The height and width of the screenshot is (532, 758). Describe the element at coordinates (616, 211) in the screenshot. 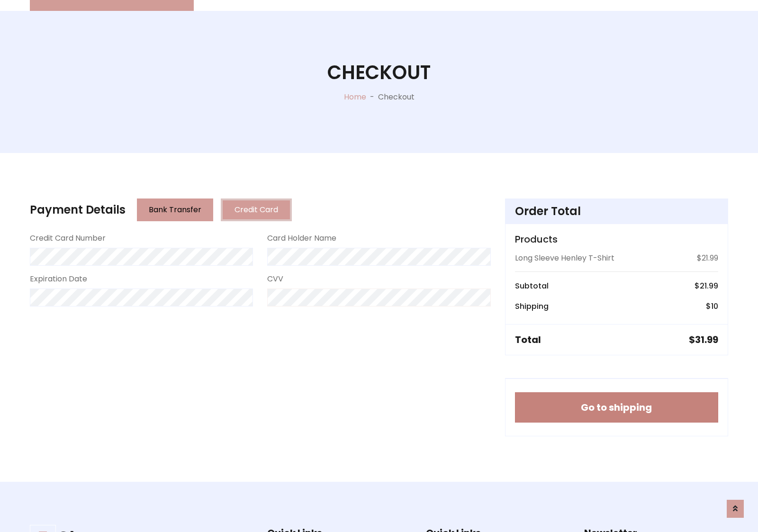

I see `h4: Order Total` at that location.